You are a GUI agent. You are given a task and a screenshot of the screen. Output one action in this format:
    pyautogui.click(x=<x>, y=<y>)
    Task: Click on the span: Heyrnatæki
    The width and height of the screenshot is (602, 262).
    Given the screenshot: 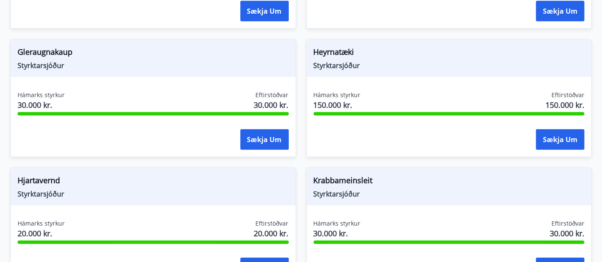 What is the action you would take?
    pyautogui.click(x=449, y=54)
    